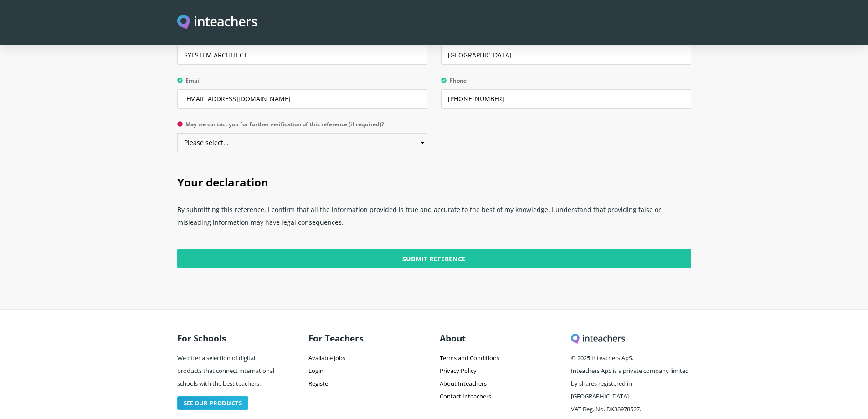 This screenshot has height=419, width=868. I want to click on a: Privacy Policy, so click(458, 371).